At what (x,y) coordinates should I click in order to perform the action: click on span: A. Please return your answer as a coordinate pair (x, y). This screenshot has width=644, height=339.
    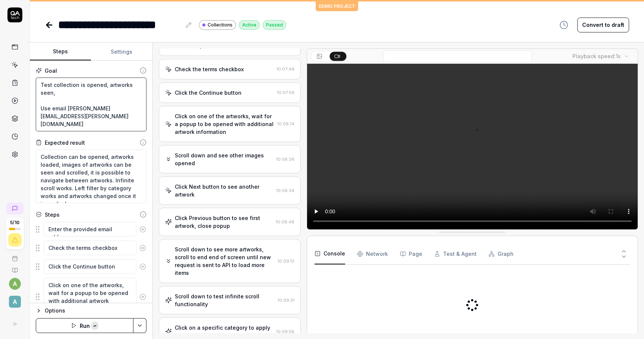
    Looking at the image, I should click on (15, 302).